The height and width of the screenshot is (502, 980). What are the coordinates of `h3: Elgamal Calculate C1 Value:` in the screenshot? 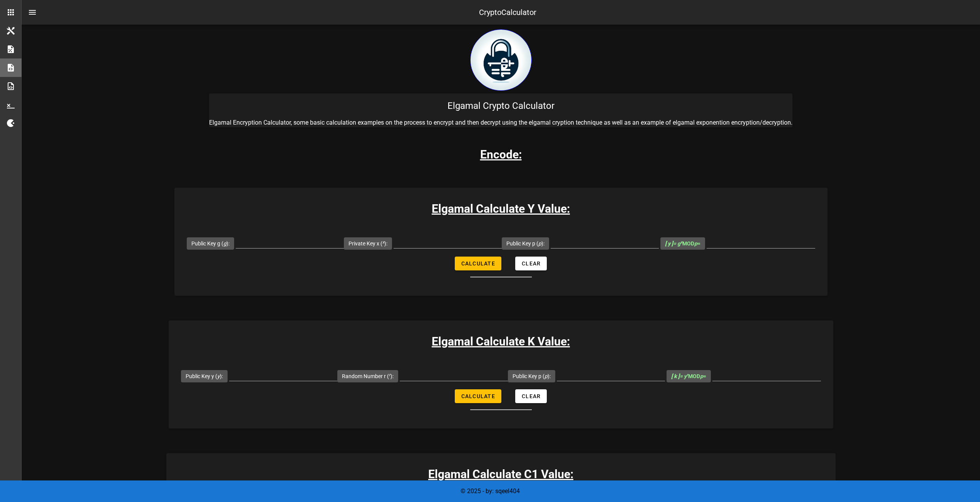 It's located at (501, 474).